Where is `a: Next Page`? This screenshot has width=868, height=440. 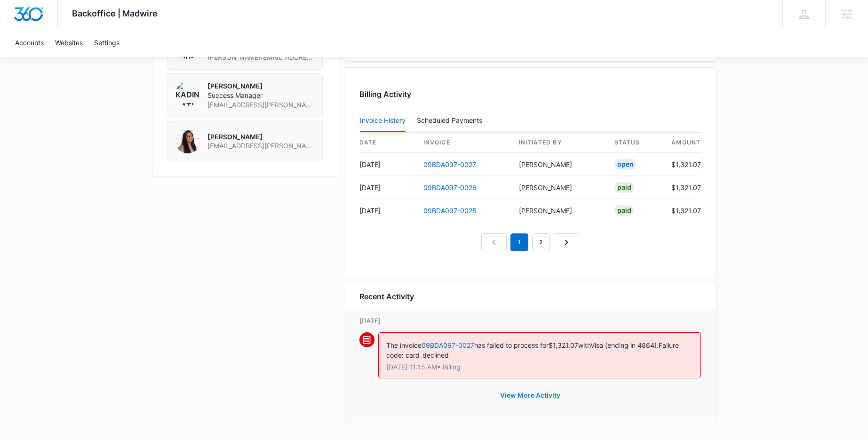 a: Next Page is located at coordinates (566, 242).